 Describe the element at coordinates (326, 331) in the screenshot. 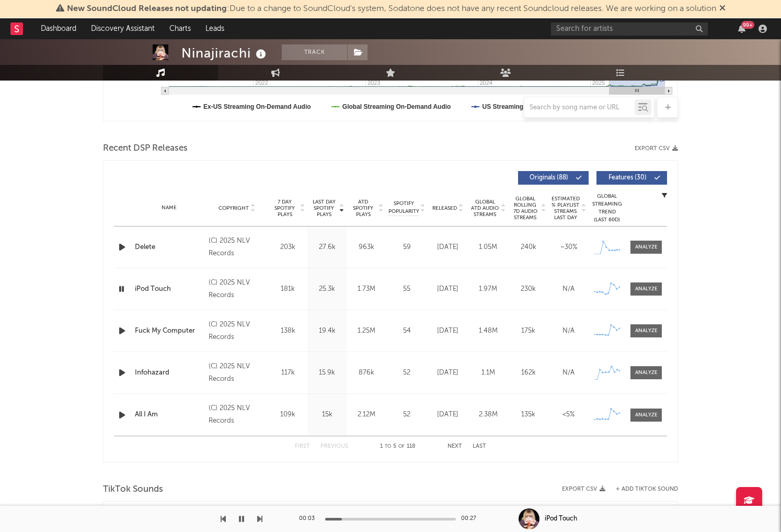

I see `div: 19.4k` at that location.